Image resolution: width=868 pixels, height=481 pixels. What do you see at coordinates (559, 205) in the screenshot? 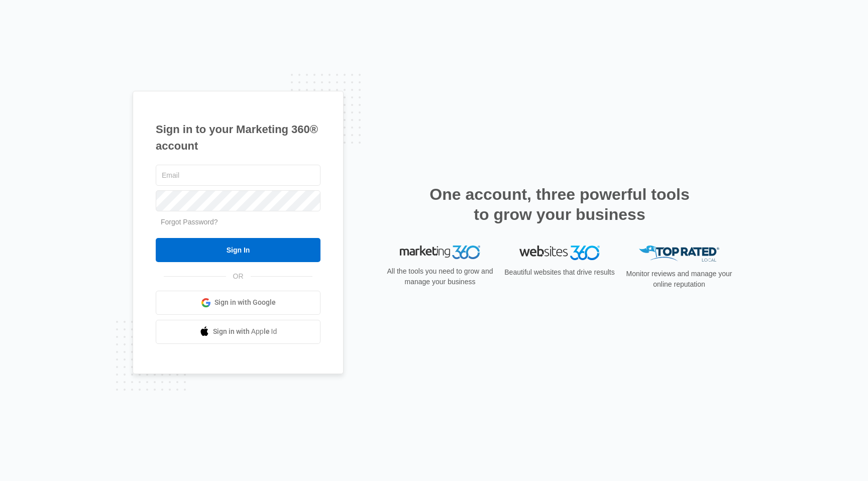
I see `h2: One account, three powerful tools to grow your business` at bounding box center [559, 205].